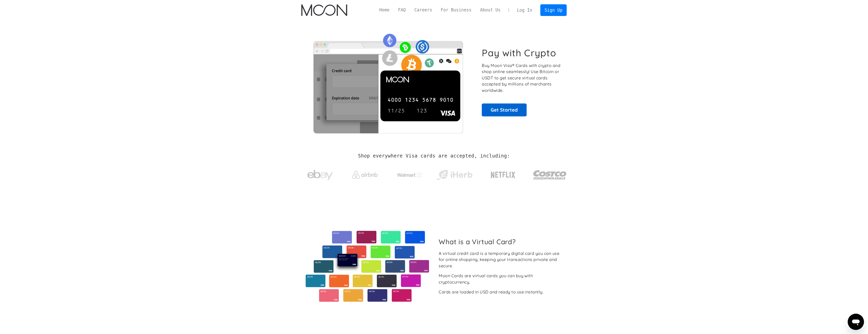 The image size is (868, 334). I want to click on img: Virtual cards from Moon, so click(367, 266).